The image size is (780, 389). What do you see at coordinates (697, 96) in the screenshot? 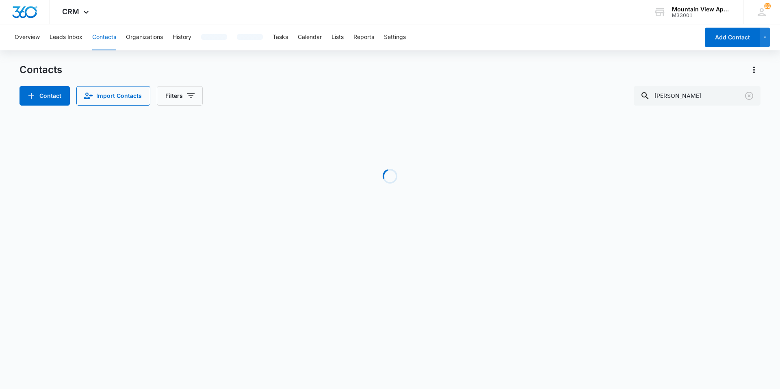
I see `input: Search Contacts` at bounding box center [697, 96].